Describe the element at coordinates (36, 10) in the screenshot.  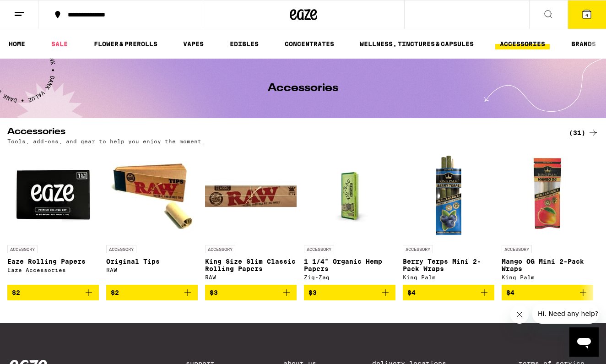
I see `span: Hi. Need any help?` at that location.